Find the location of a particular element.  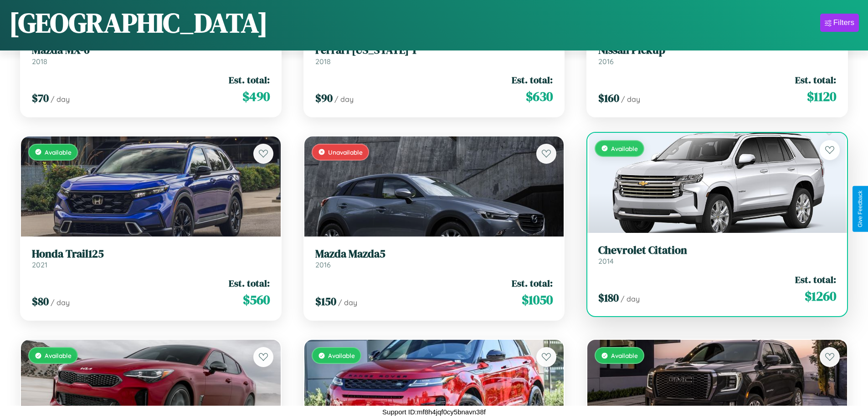

span: $ 1120 is located at coordinates (821, 96).